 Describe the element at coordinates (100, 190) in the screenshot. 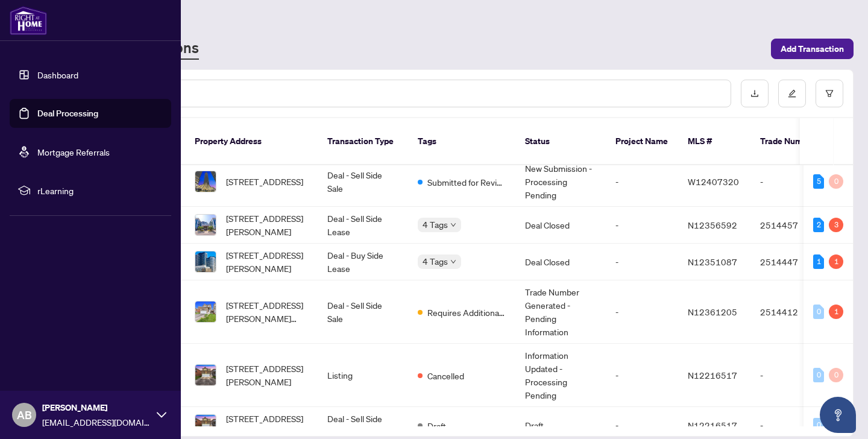

I see `span: rLearning` at that location.